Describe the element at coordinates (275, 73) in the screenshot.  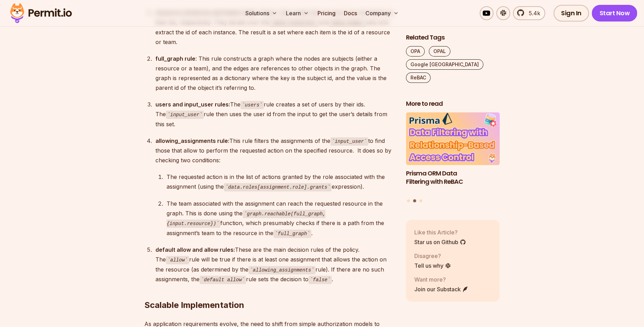
I see `p: : This rule constructs a graph where the nodes are subjects (either a resource or a team), and th...` at that location.